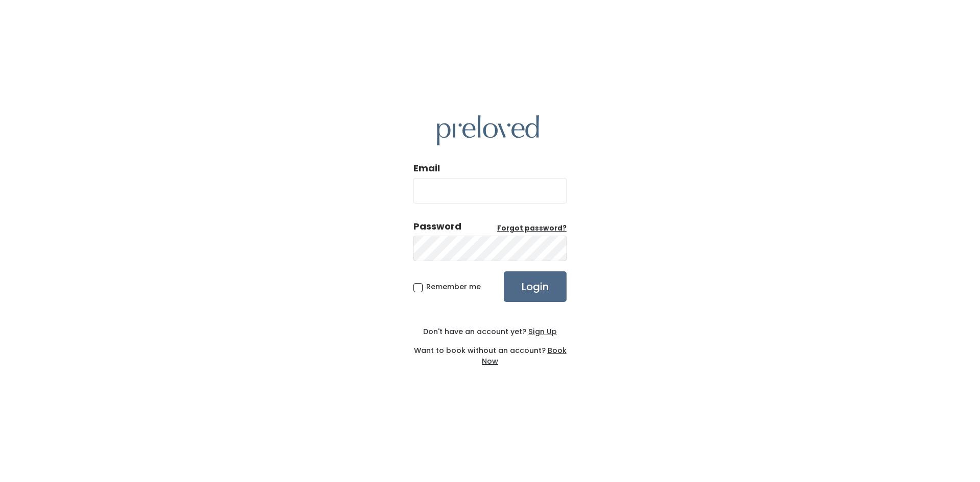  Describe the element at coordinates (542, 331) in the screenshot. I see `a: Sign Up` at that location.